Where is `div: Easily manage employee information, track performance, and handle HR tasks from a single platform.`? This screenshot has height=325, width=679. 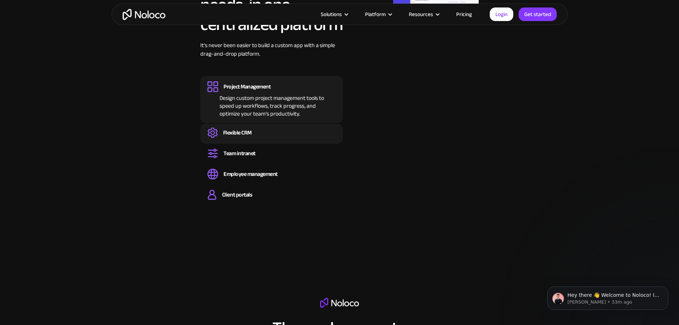 div: Easily manage employee information, track performance, and handle HR tasks from a single platform. is located at coordinates (272, 180).